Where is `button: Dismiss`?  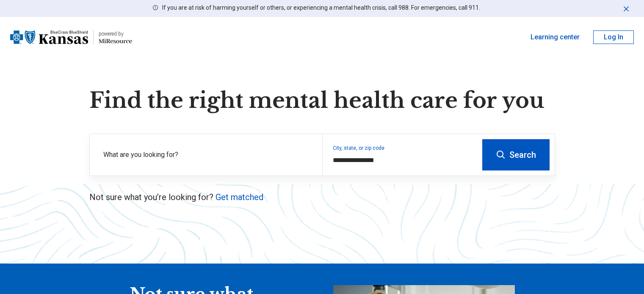 button: Dismiss is located at coordinates (626, 8).